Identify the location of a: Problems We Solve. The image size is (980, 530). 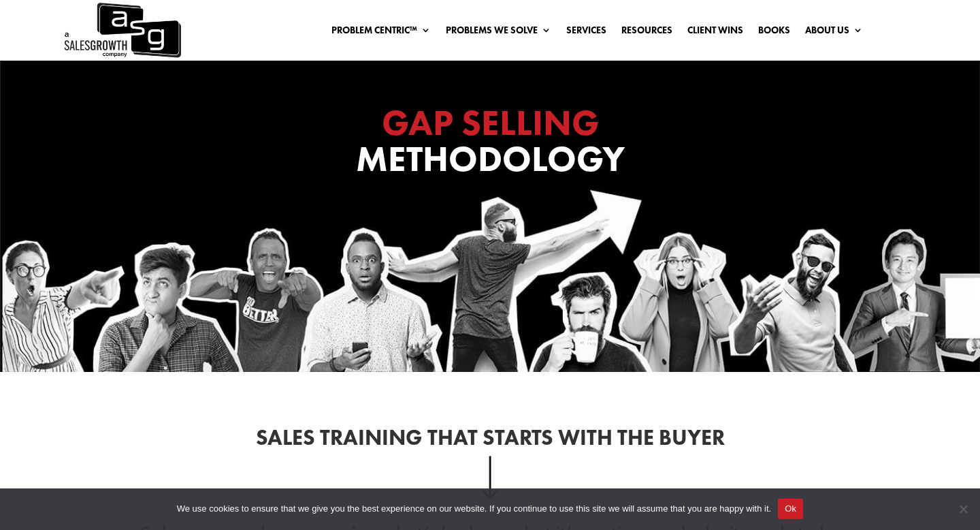
(498, 33).